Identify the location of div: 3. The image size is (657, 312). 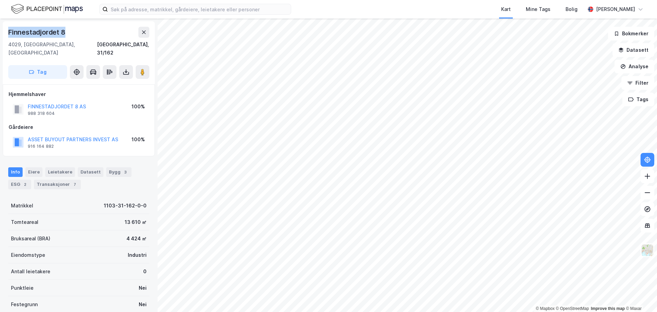
(125, 172).